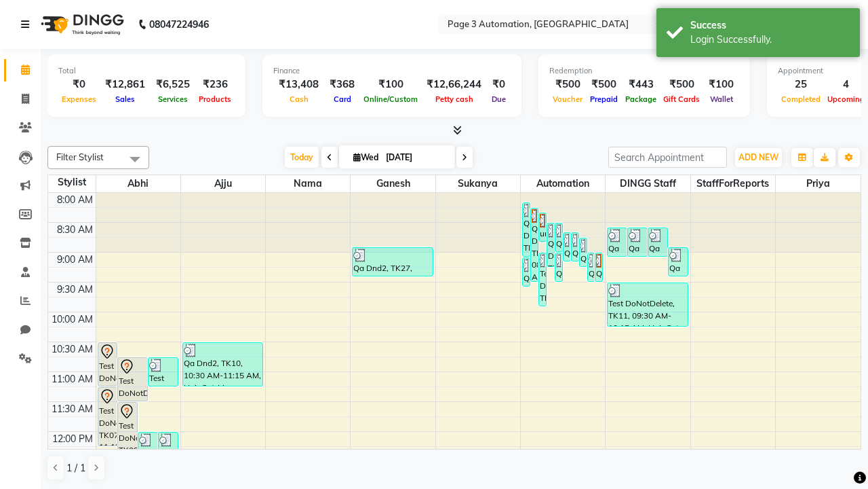 The image size is (868, 489). I want to click on div: ₹368, so click(342, 84).